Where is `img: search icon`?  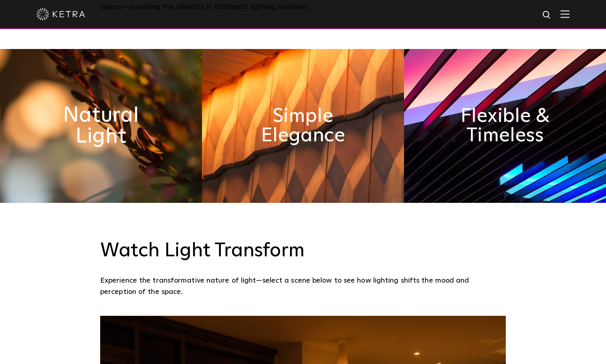
img: search icon is located at coordinates (546, 15).